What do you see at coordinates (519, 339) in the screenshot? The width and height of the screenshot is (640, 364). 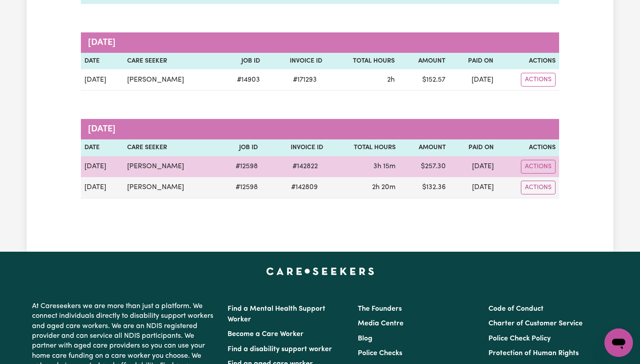 I see `a: Police Check Policy` at bounding box center [519, 339].